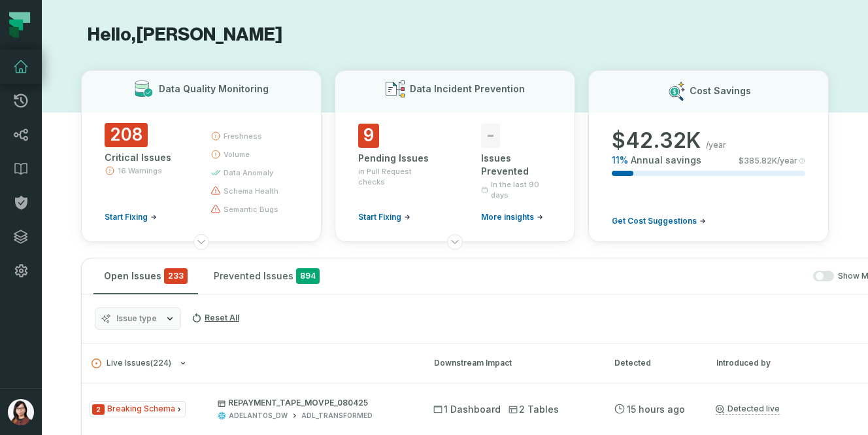 Image resolution: width=868 pixels, height=435 pixels. What do you see at coordinates (656, 408) in the screenshot?
I see `relative-time: Aug 27, 2025, 7:17 PM PDT` at bounding box center [656, 408].